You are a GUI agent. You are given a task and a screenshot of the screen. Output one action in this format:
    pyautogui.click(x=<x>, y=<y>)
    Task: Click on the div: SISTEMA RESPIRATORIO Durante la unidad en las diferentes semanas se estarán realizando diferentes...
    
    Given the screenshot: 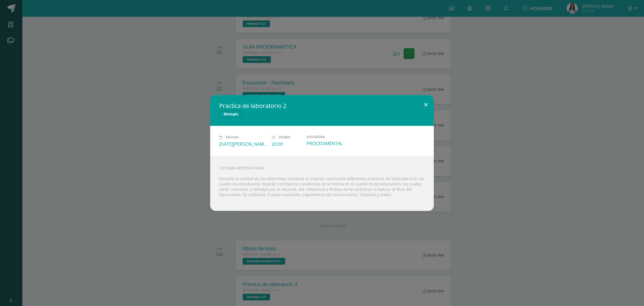 What is the action you would take?
    pyautogui.click(x=322, y=184)
    